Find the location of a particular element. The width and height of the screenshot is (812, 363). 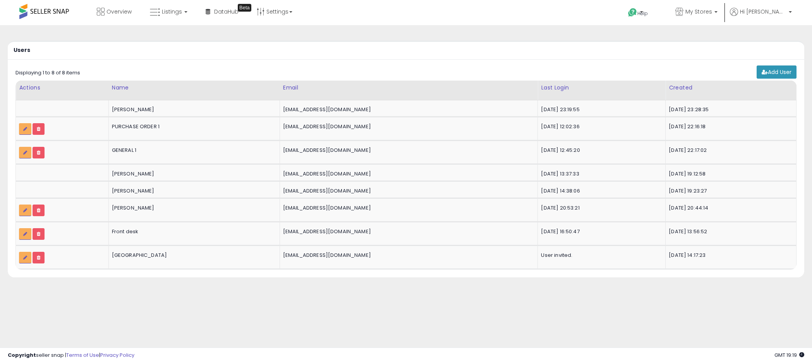

div: User invited. is located at coordinates (600, 255).